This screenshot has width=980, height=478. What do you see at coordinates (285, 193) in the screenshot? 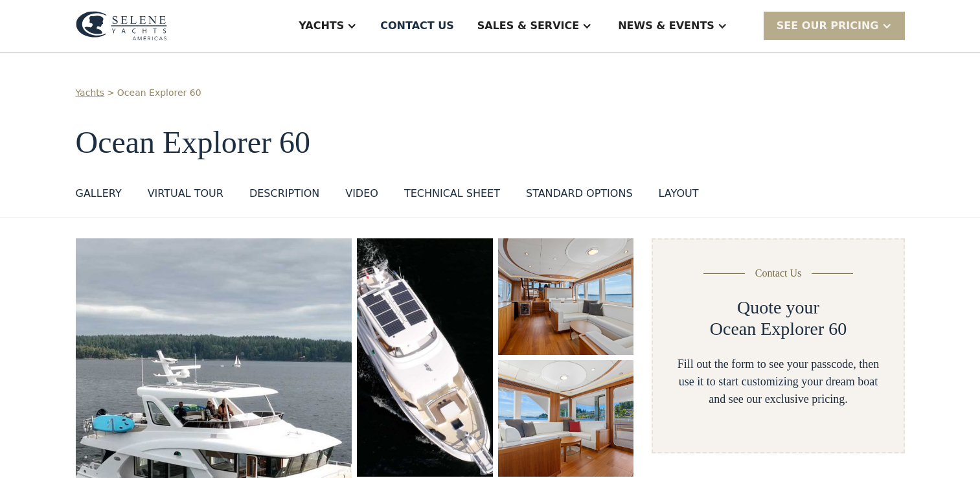
I see `div: DESCRIPTION` at bounding box center [285, 193].